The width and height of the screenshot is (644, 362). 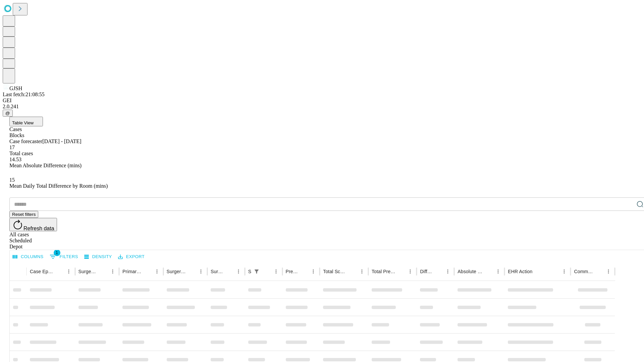 What do you see at coordinates (520, 271) in the screenshot?
I see `div: EHR Action` at bounding box center [520, 271].